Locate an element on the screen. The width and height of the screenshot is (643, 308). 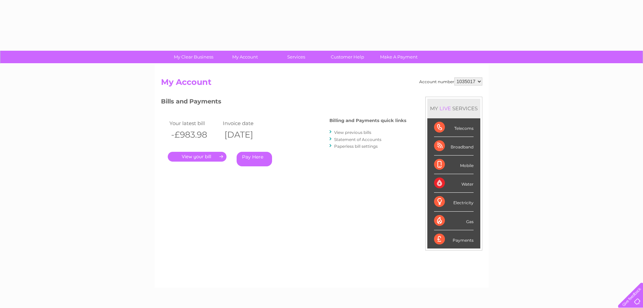
a: Statement of Accounts is located at coordinates (358, 139).